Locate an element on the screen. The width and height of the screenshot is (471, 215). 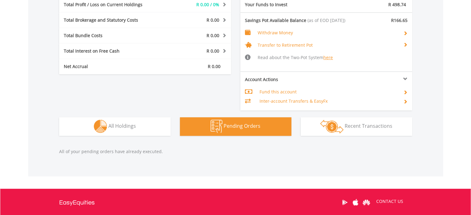
div: Your Funds to Invest is located at coordinates (283, 5).